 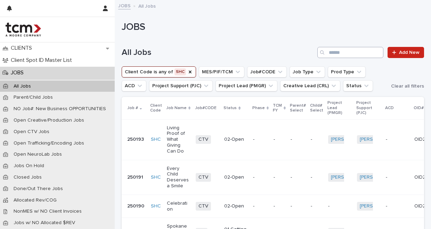 I want to click on p: Job Name, so click(x=176, y=108).